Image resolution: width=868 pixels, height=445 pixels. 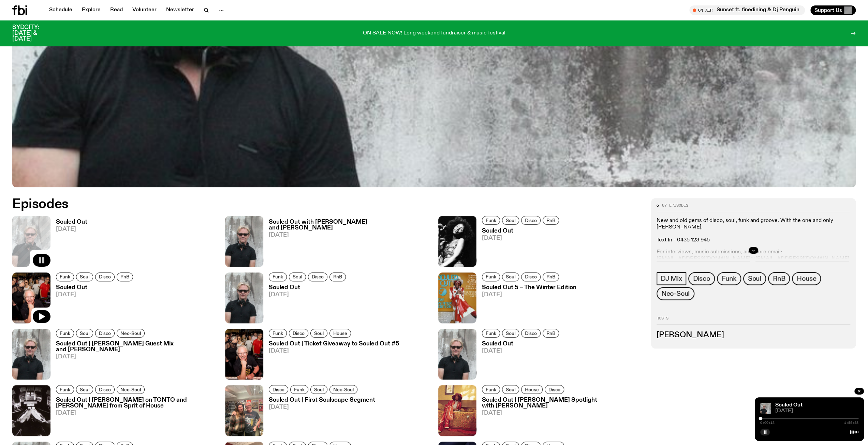 What do you see at coordinates (807, 278) in the screenshot?
I see `a: House` at bounding box center [807, 278].